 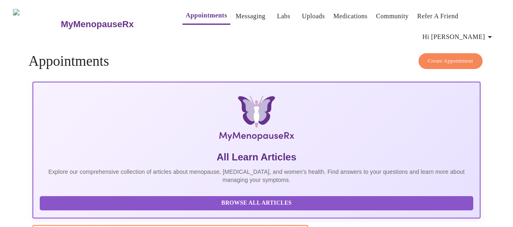 I want to click on a: Refer a Friend, so click(x=438, y=16).